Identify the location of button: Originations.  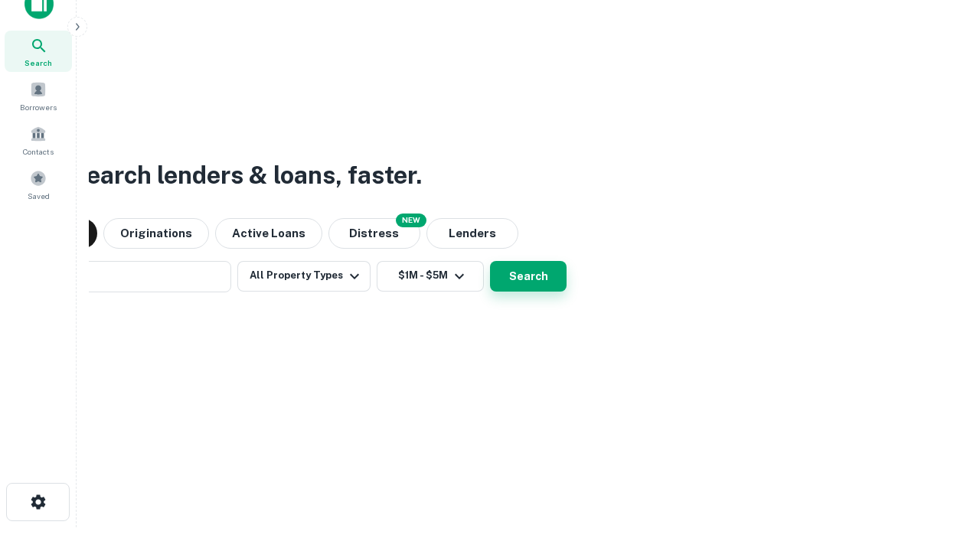
(156, 234).